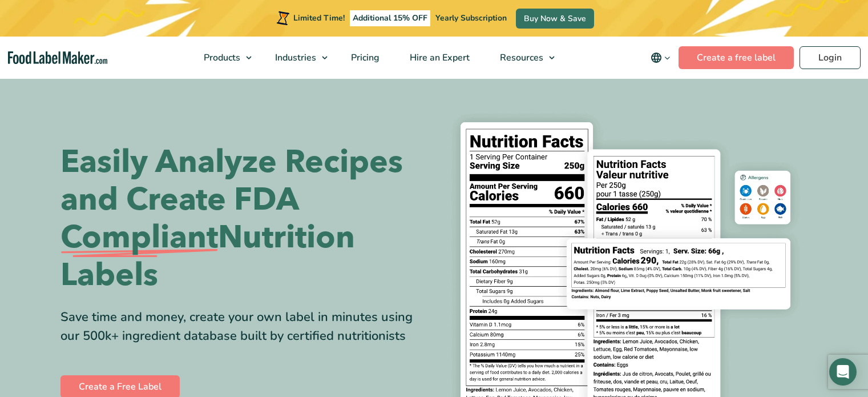 This screenshot has width=868, height=397. What do you see at coordinates (319, 18) in the screenshot?
I see `span: Limited Time!` at bounding box center [319, 18].